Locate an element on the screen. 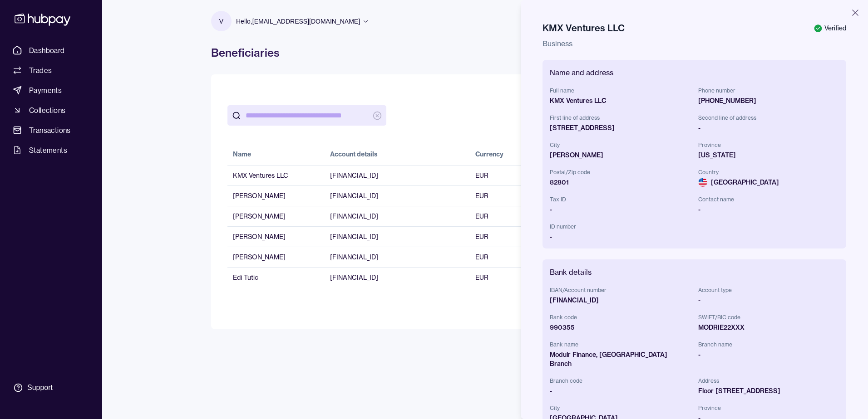 Image resolution: width=868 pixels, height=419 pixels. h2: Name and address is located at coordinates (694, 73).